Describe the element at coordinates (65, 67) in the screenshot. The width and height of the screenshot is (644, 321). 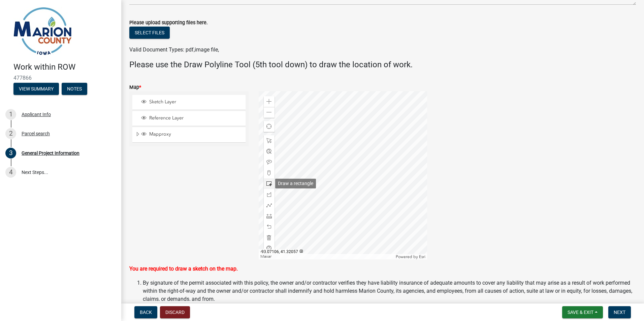
I see `h4: Work within ROW` at that location.